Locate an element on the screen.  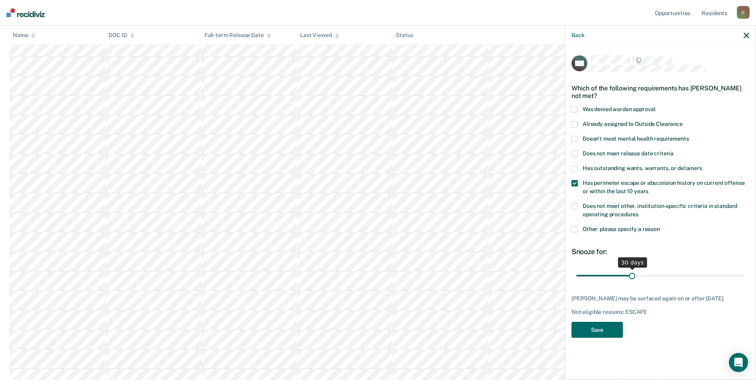
div: 30 days is located at coordinates (632, 263).